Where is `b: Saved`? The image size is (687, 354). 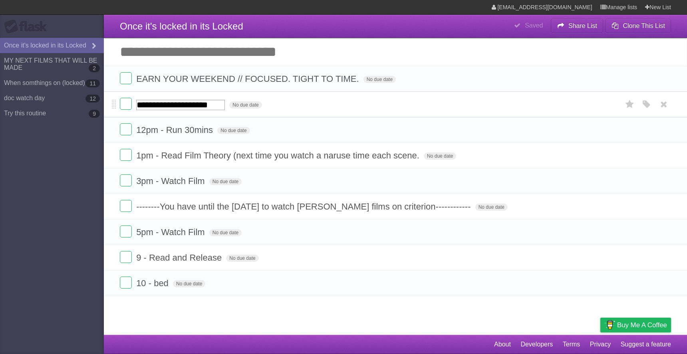 b: Saved is located at coordinates (533, 25).